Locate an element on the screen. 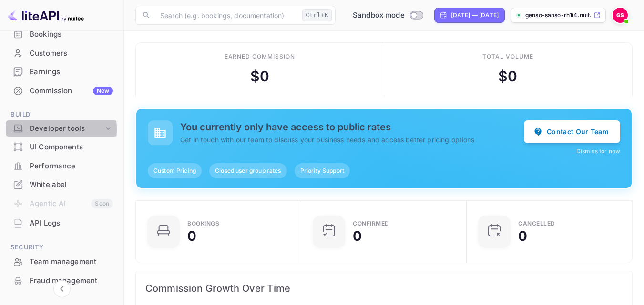  span: Sandbox mode is located at coordinates (378, 15).